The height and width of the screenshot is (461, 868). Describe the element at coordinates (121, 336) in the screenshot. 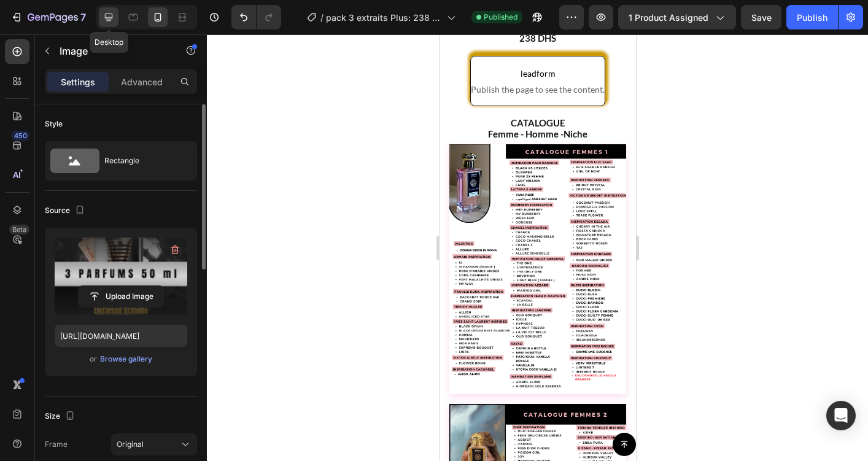

I see `input: https://example.com/image.jpg` at that location.